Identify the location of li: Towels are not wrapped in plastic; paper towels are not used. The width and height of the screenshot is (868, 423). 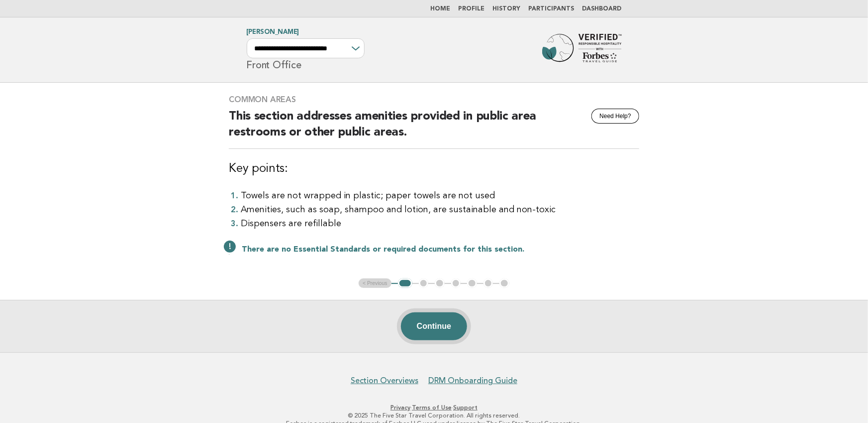
(440, 195).